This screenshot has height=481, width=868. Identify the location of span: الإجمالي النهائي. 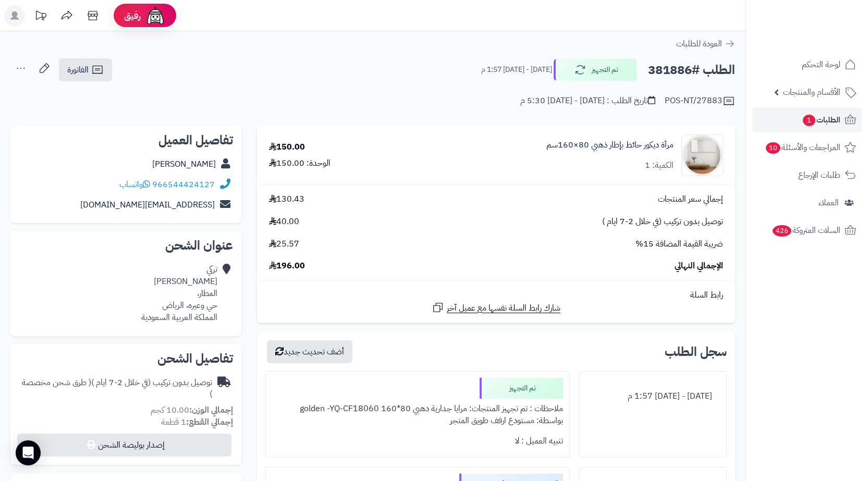
(699, 266).